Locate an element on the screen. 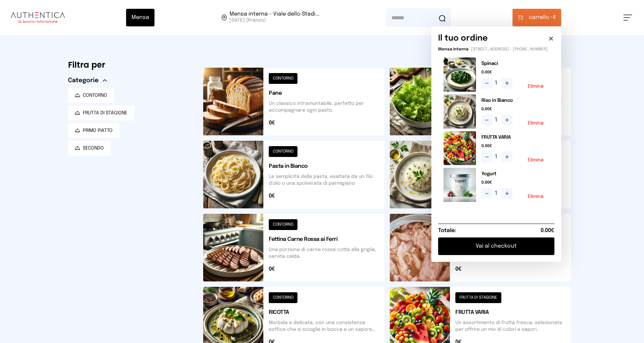 Image resolution: width=644 pixels, height=343 pixels. h6: Totale: is located at coordinates (447, 231).